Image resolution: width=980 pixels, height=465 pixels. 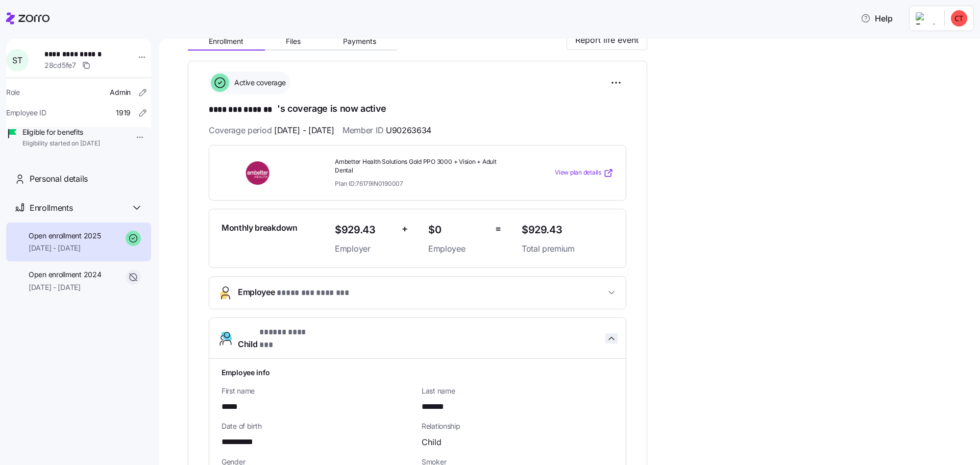 What do you see at coordinates (51, 208) in the screenshot?
I see `span: Enrollments` at bounding box center [51, 208].